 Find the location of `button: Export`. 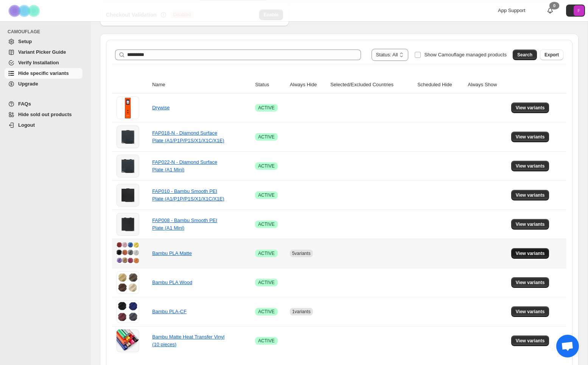

button: Export is located at coordinates (552, 55).